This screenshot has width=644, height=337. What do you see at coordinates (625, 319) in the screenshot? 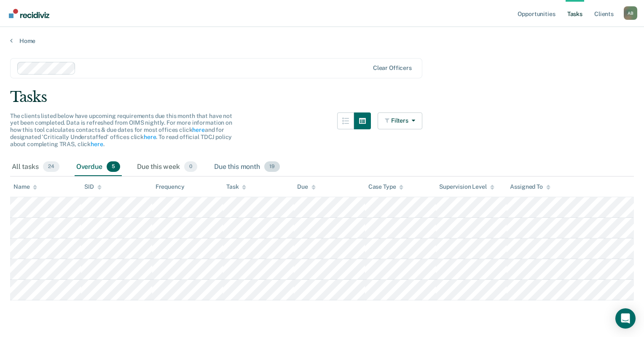
I see `div: Open Intercom Messenger` at bounding box center [625, 319].